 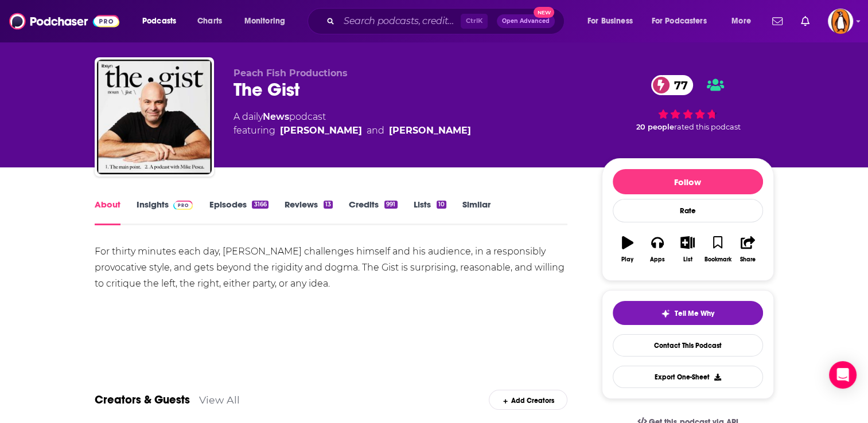 I want to click on div: 13, so click(x=329, y=205).